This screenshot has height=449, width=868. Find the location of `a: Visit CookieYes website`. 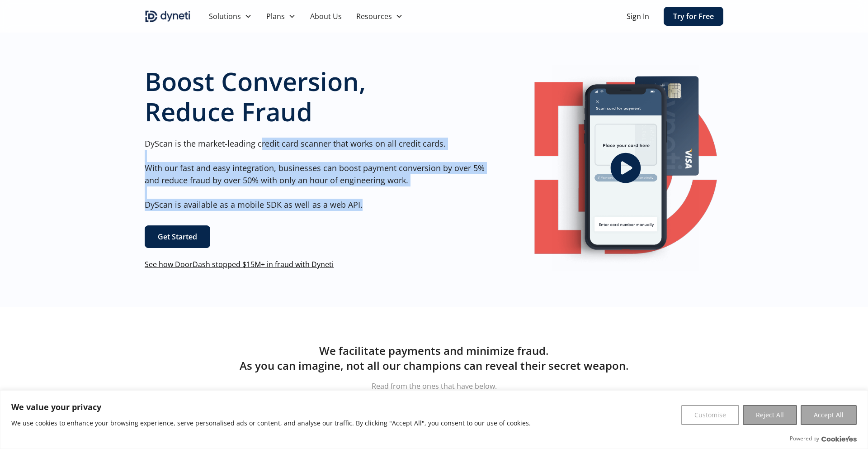

a: Visit CookieYes website is located at coordinates (839, 438).